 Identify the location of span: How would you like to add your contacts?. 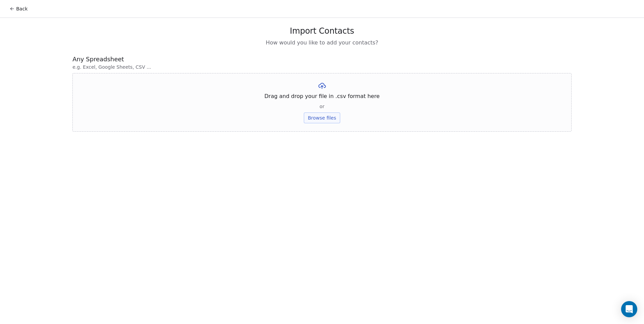
(322, 43).